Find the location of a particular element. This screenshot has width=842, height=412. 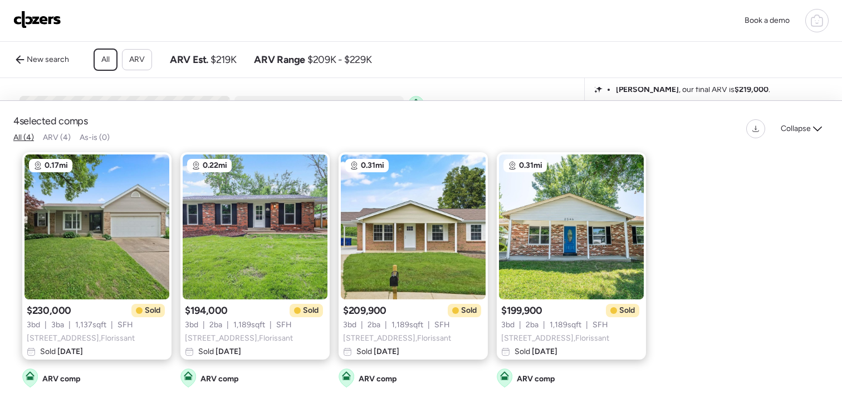

span: Book a demo is located at coordinates (767, 20).